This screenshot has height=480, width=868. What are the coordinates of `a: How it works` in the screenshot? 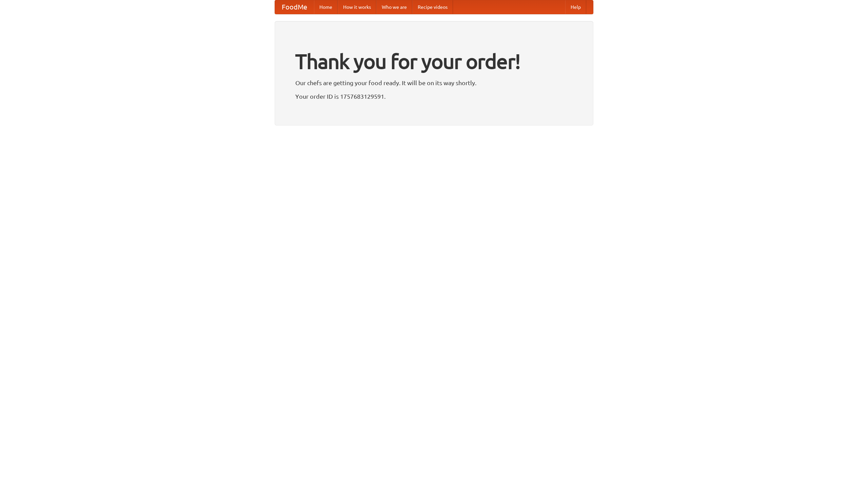 It's located at (357, 7).